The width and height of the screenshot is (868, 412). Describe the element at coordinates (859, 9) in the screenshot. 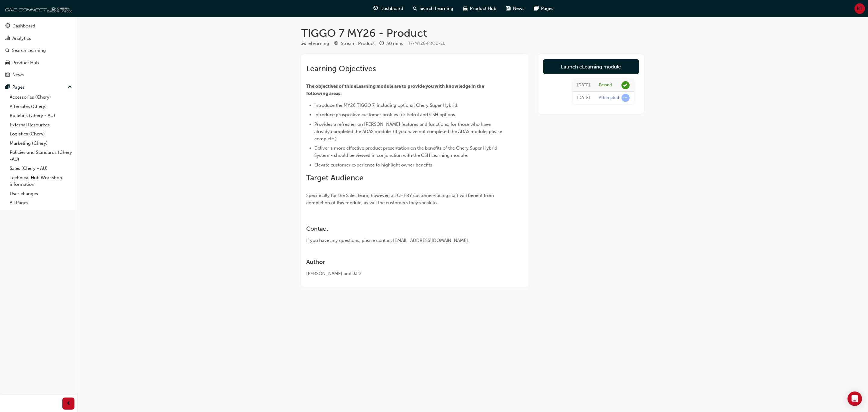

I see `span: RT` at that location.